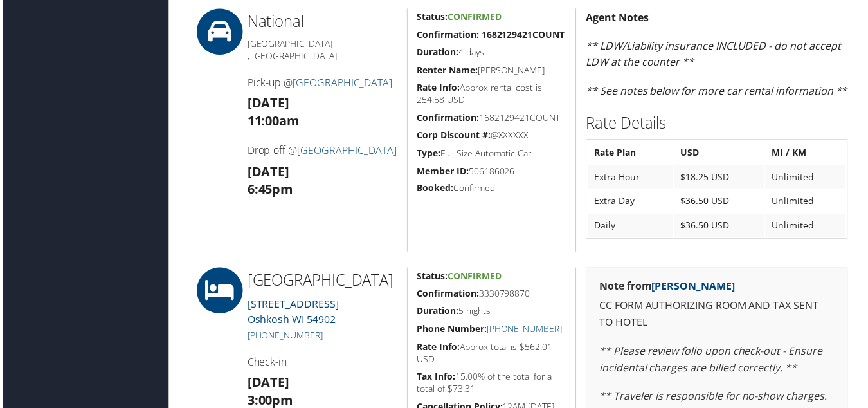 This screenshot has width=868, height=408. Describe the element at coordinates (669, 287) in the screenshot. I see `strong: Note from` at that location.